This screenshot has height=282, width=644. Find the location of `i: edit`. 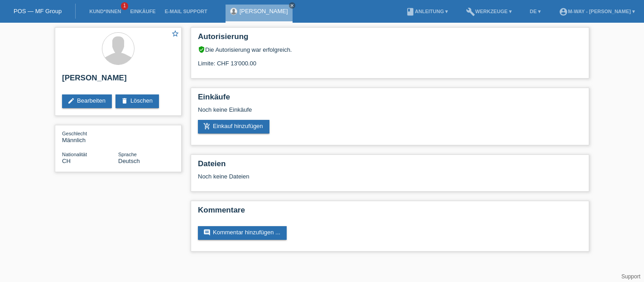

i: edit is located at coordinates (71, 101).